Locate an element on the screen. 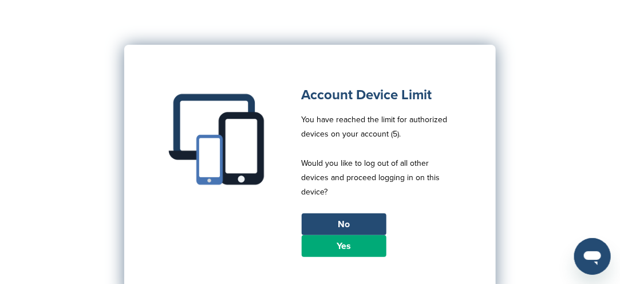  p: You have reached the limit for authorized devices on your account (5). Would you like to log out ... is located at coordinates (379, 163).